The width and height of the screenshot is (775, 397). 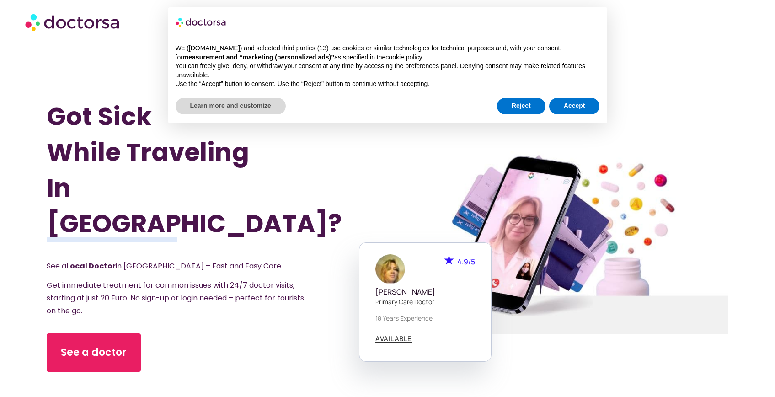 What do you see at coordinates (521, 106) in the screenshot?
I see `button: Reject` at bounding box center [521, 106].